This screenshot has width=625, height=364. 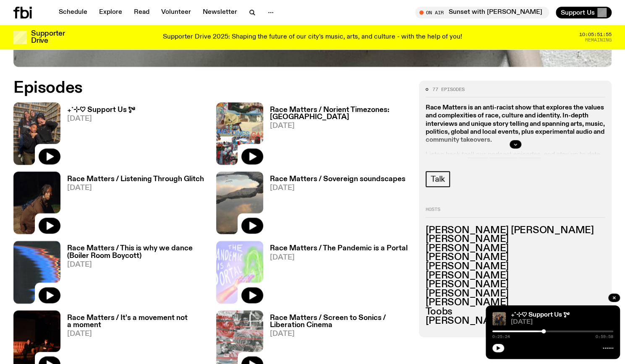 I want to click on strong: Race Matters is an anti-racist show that explores the values and complexities of race, culture an..., so click(x=515, y=124).